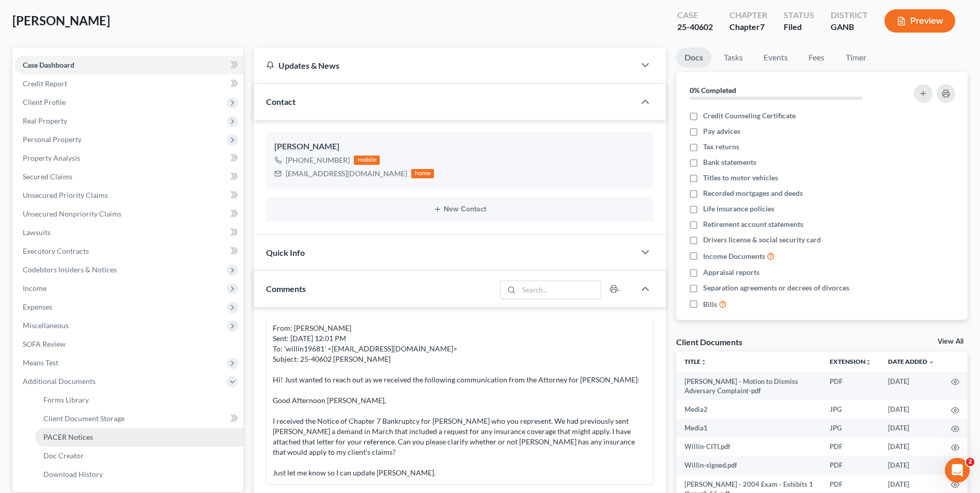  I want to click on span: Contact, so click(280, 101).